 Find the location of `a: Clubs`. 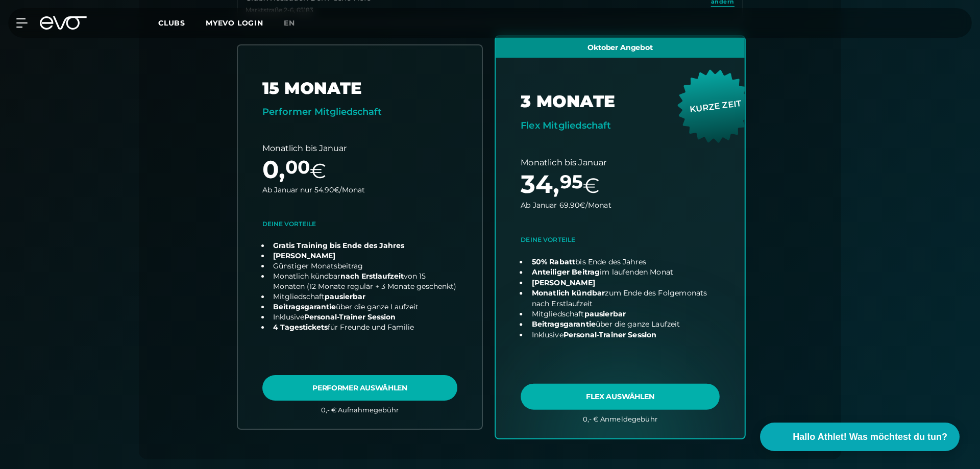

a: Clubs is located at coordinates (182, 22).